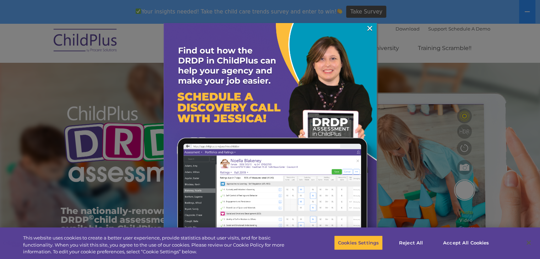 The image size is (540, 259). I want to click on button: Close, so click(529, 243).